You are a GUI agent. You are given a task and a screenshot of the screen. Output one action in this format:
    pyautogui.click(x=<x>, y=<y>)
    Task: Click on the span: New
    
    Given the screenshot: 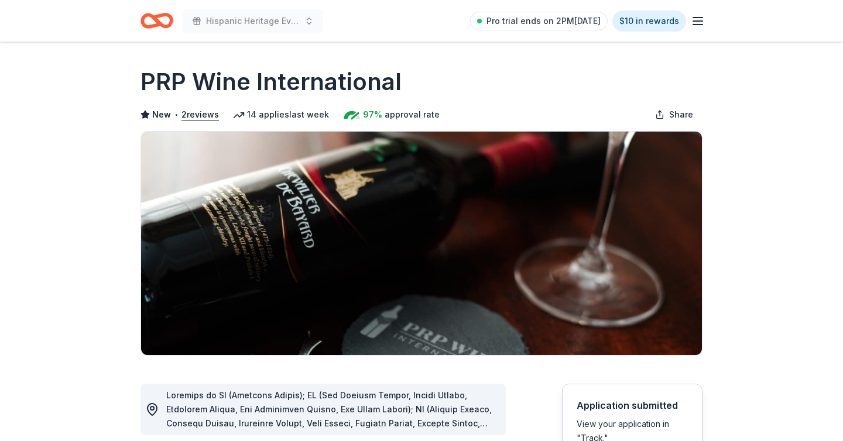 What is the action you would take?
    pyautogui.click(x=162, y=115)
    